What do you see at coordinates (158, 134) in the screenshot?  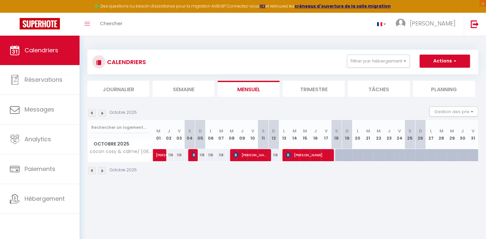 I see `th: 01` at bounding box center [158, 134].